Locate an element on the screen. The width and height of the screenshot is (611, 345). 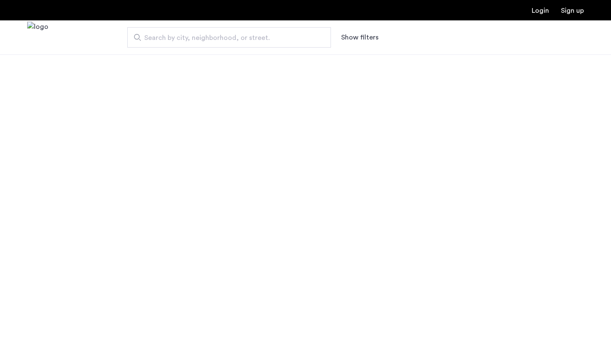
button: Show or hide filters is located at coordinates (360, 37).